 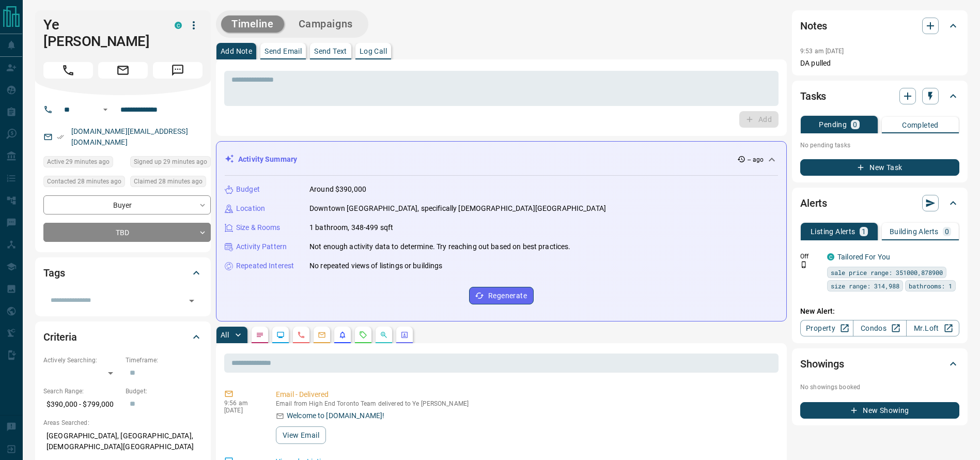 I want to click on span: Message, so click(x=178, y=70).